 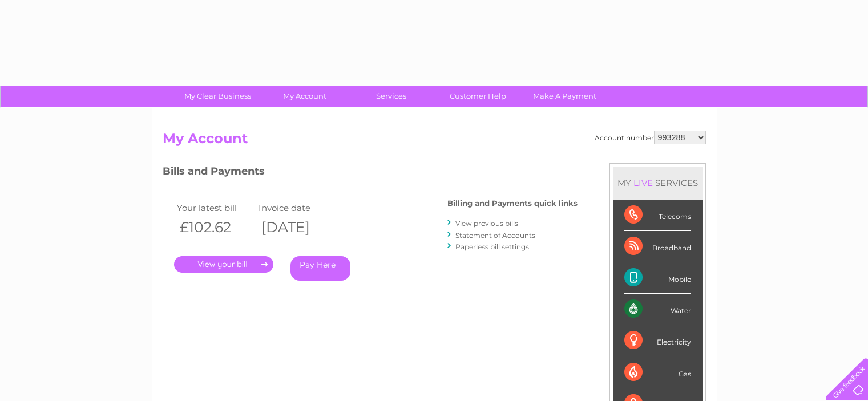 What do you see at coordinates (564, 95) in the screenshot?
I see `a: Make A Payment` at bounding box center [564, 95].